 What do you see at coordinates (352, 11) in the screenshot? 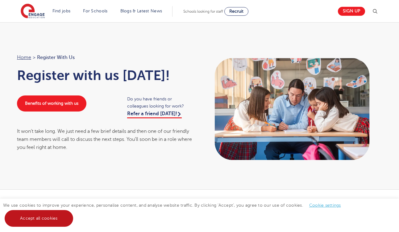
I see `a: Sign up` at bounding box center [352, 11].